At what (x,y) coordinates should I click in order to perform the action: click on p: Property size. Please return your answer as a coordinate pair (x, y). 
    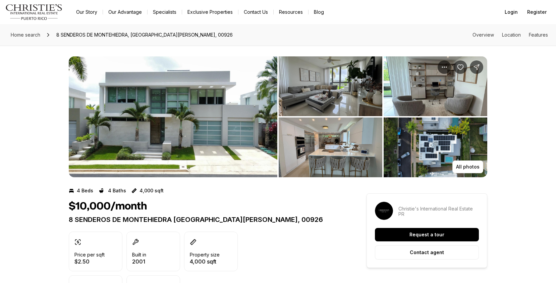
    Looking at the image, I should click on (205, 255).